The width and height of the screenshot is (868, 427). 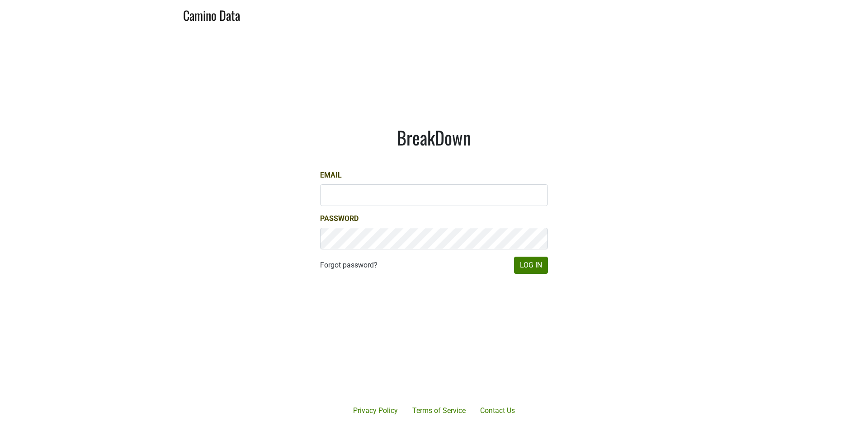 What do you see at coordinates (376, 411) in the screenshot?
I see `a: Privacy Policy` at bounding box center [376, 411].